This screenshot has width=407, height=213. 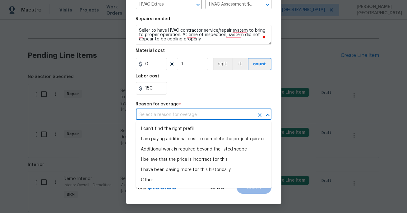 What do you see at coordinates (204, 180) in the screenshot?
I see `li: Other` at bounding box center [204, 180].